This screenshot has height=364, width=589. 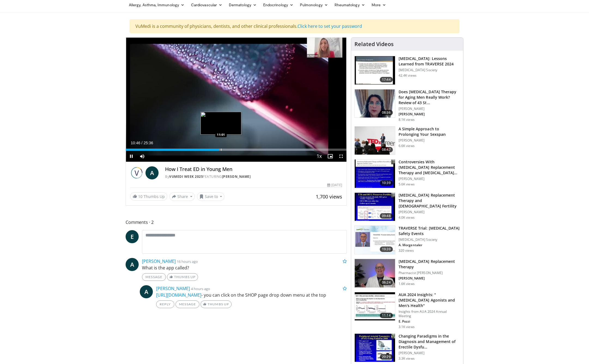 What do you see at coordinates (136, 143) in the screenshot?
I see `span: 10:46` at bounding box center [136, 143].